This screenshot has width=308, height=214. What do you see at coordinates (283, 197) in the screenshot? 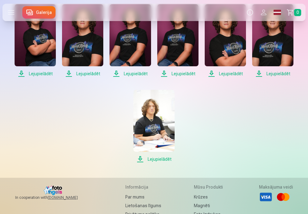
I see `li: Mastercard` at bounding box center [283, 197].